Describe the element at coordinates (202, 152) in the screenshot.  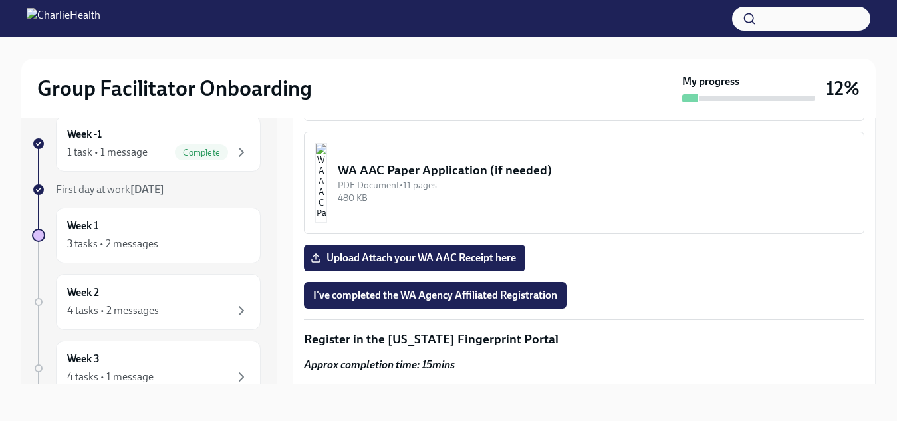
I see `span: Complete` at that location.